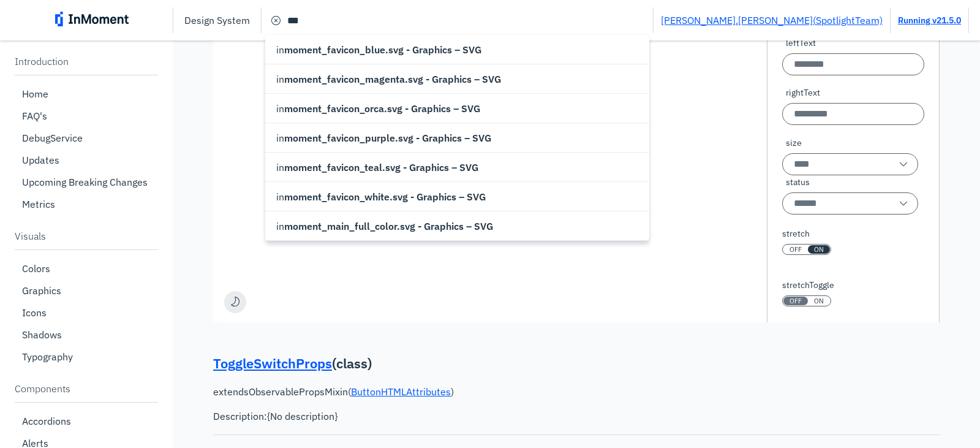 The image size is (980, 448). What do you see at coordinates (806, 233) in the screenshot?
I see `label: stretch` at bounding box center [806, 233].